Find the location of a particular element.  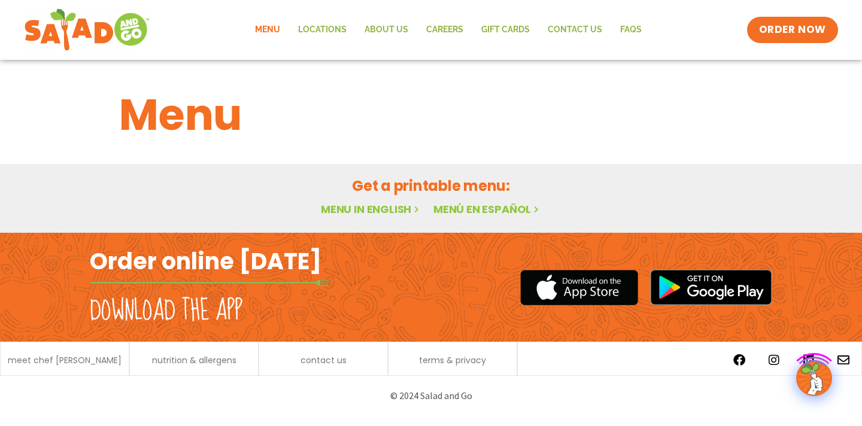

a: GIFT CARDS is located at coordinates (505, 30).